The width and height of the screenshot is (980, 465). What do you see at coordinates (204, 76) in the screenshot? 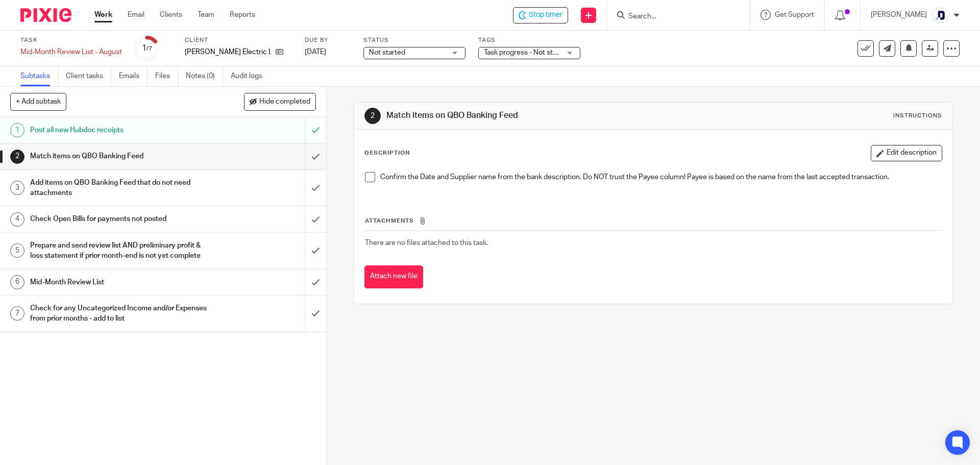
I see `a: Notes (0)` at bounding box center [204, 76].